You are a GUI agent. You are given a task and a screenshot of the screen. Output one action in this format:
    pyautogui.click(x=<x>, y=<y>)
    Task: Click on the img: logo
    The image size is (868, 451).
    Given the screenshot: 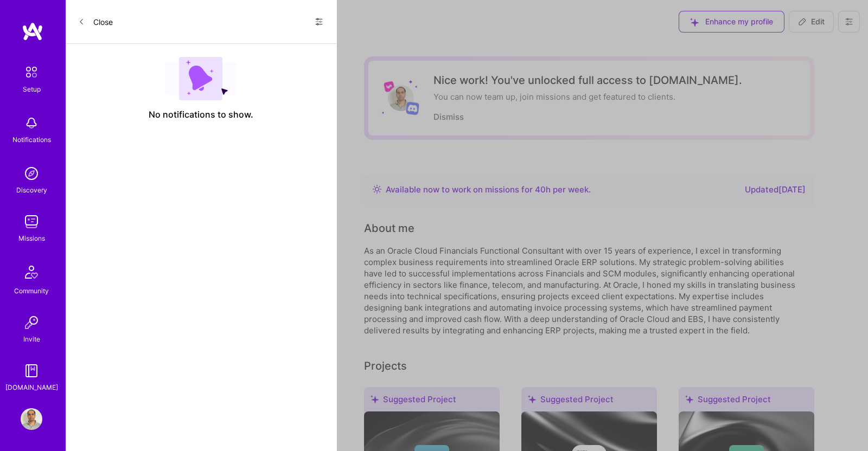 What is the action you would take?
    pyautogui.click(x=32, y=32)
    